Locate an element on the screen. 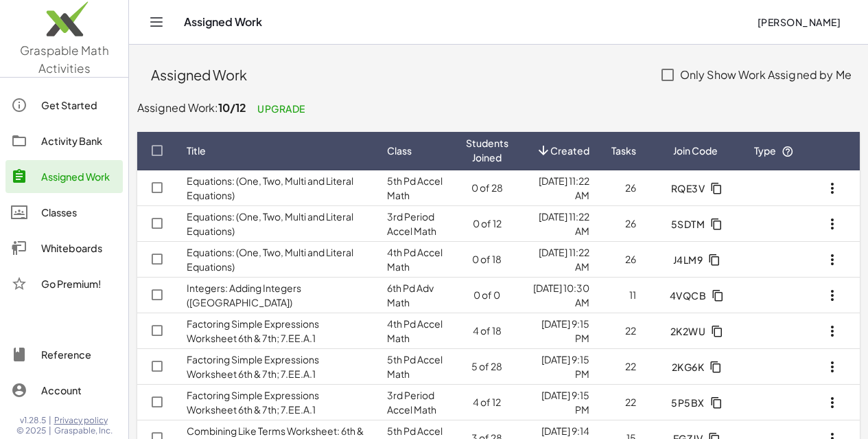 The height and width of the screenshot is (439, 868). a: Activity Bank is located at coordinates (64, 141).